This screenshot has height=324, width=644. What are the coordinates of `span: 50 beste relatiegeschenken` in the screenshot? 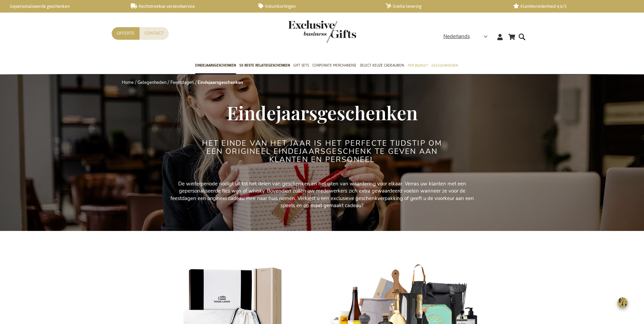 It's located at (264, 65).